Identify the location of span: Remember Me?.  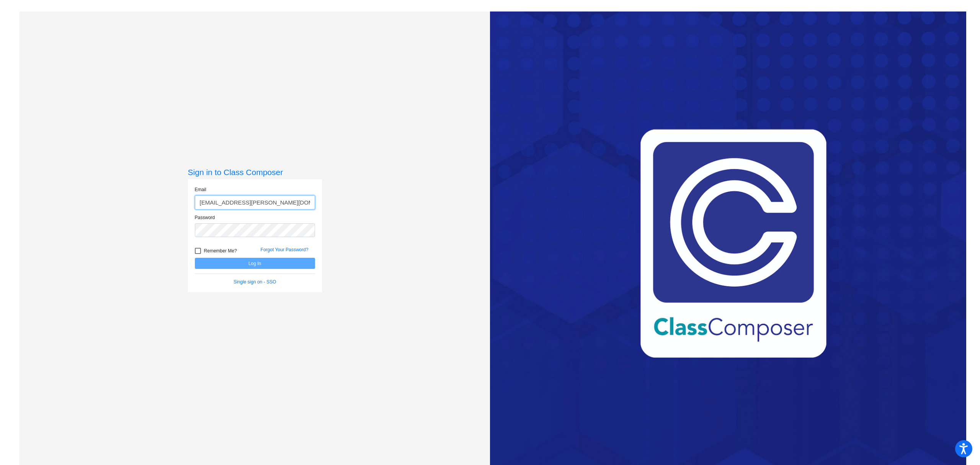
(221, 250).